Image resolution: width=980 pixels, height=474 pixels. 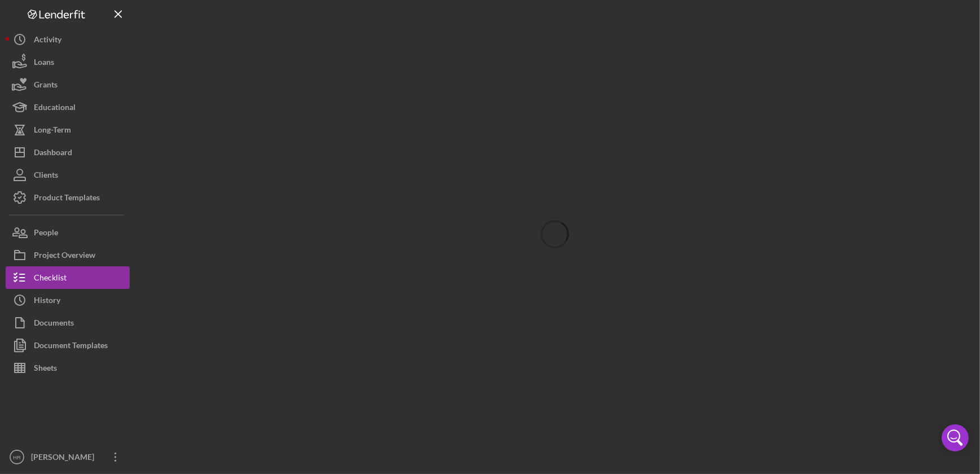 I want to click on button: Project Overview, so click(x=68, y=255).